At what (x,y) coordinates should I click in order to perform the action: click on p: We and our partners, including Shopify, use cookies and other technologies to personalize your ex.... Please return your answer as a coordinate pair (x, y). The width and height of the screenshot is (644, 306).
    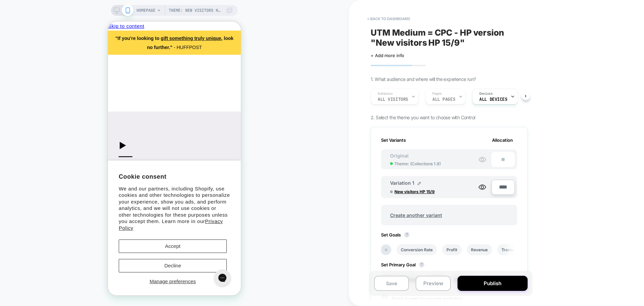
    Looking at the image, I should click on (67, 186).